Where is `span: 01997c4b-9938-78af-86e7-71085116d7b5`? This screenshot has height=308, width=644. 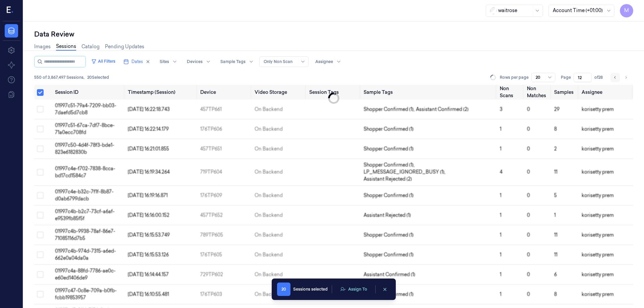 span: 01997c4b-9938-78af-86e7-71085116d7b5 is located at coordinates (85, 234).